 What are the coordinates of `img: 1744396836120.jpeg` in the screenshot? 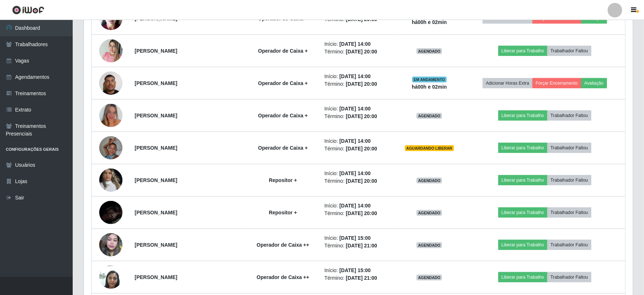 It's located at (111, 180).